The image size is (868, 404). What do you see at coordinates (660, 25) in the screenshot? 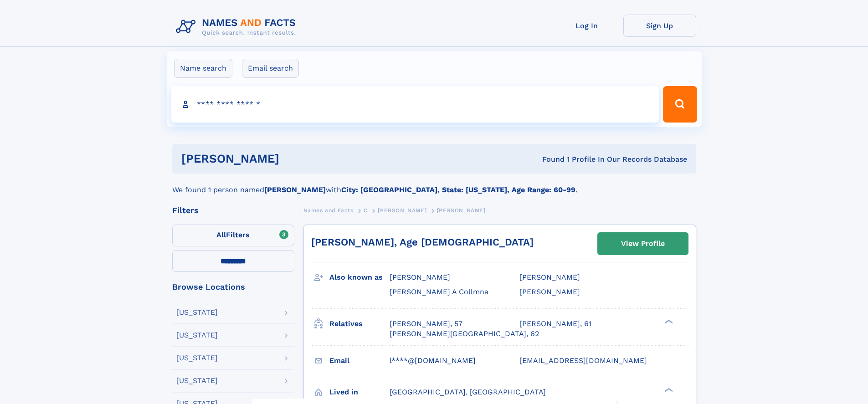
I see `a: Sign Up` at bounding box center [660, 25].